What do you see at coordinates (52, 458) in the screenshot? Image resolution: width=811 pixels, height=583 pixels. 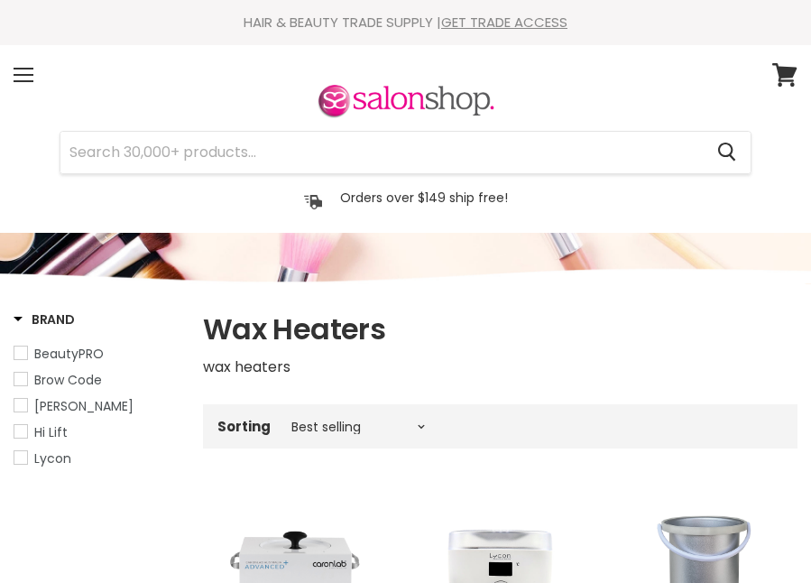 I see `span: Lycon` at bounding box center [52, 458].